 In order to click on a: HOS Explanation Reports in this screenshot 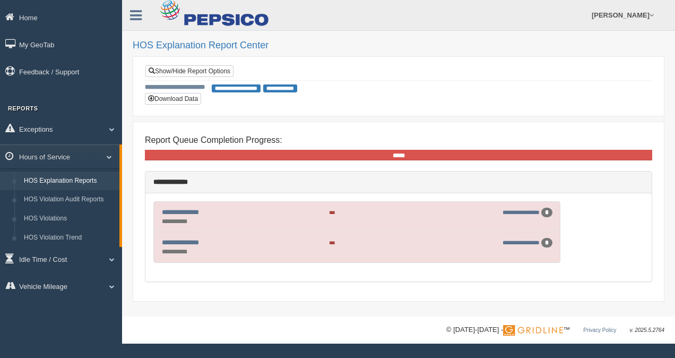, I will do `click(69, 181)`.